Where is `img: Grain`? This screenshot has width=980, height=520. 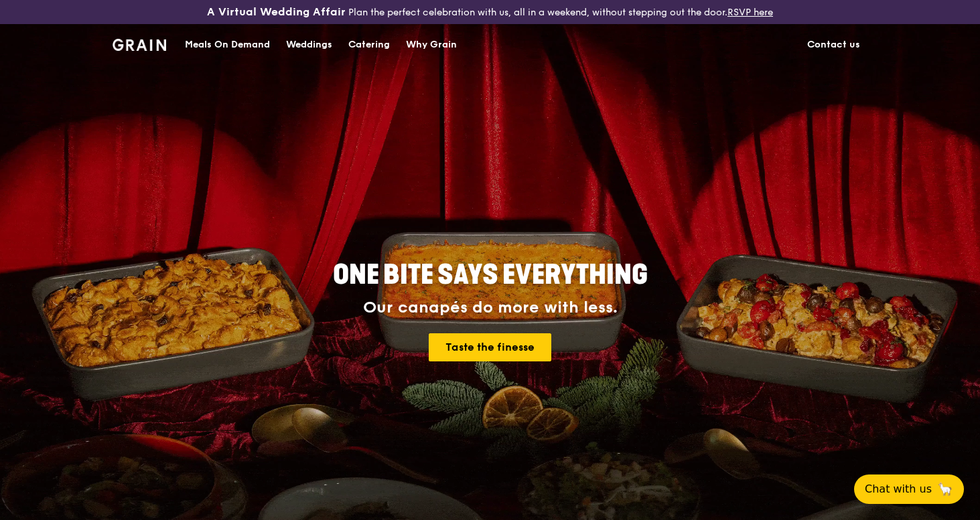 img: Grain is located at coordinates (139, 45).